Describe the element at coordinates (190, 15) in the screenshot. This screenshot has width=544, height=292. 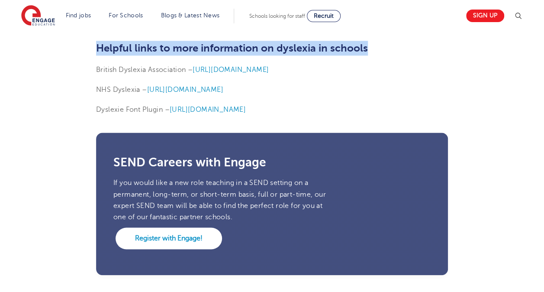
I see `a: Blogs & Latest News` at that location.